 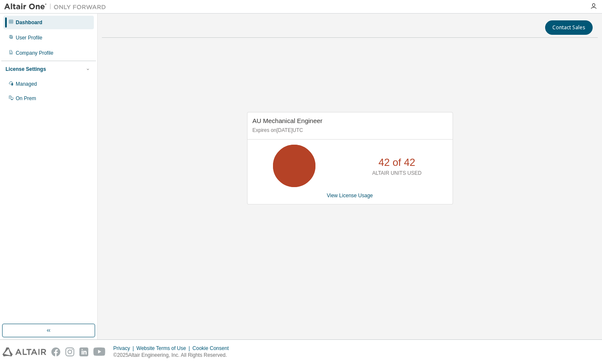 What do you see at coordinates (26, 98) in the screenshot?
I see `div: On Prem` at bounding box center [26, 98].